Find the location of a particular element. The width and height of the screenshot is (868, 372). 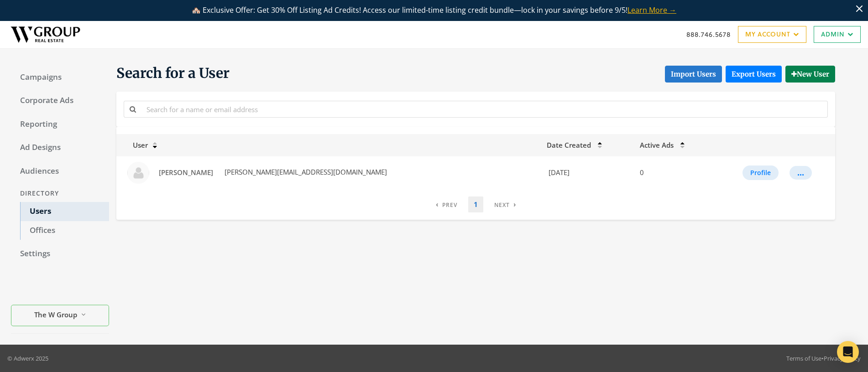

a: Export Users is located at coordinates (754, 74).